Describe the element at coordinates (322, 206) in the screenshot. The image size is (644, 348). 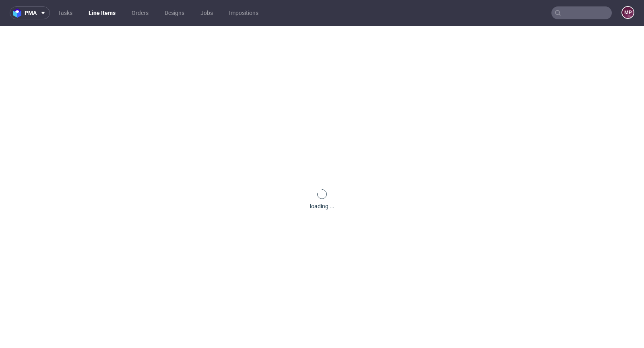
I see `div: loading ...` at that location.